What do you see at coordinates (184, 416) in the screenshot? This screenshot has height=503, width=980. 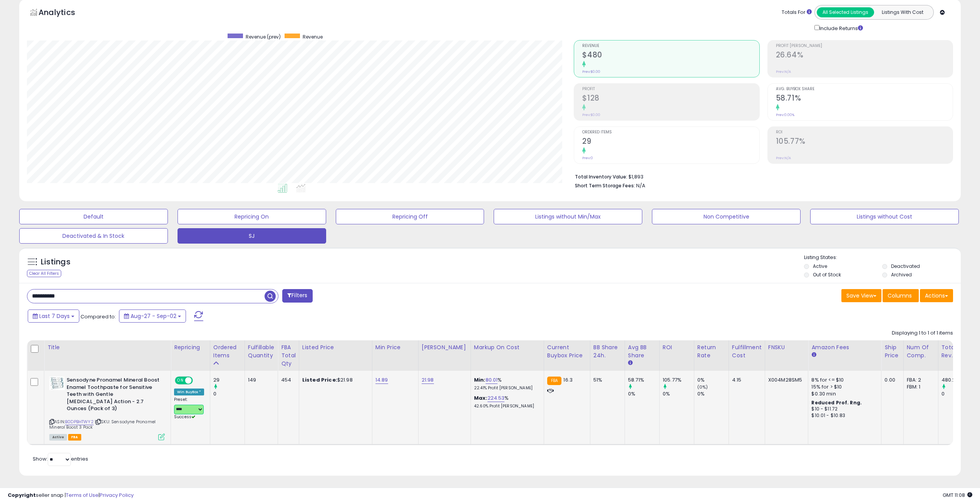 I see `span: Success` at bounding box center [184, 416].